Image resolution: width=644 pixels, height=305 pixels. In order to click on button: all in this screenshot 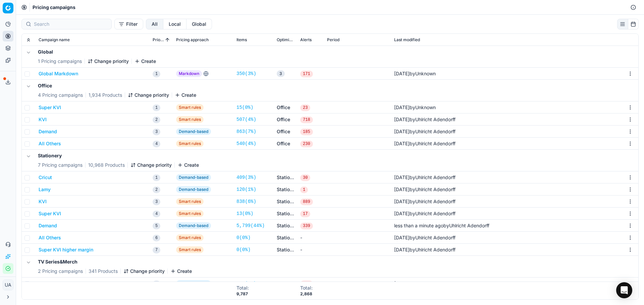, I will do `click(154, 24)`.